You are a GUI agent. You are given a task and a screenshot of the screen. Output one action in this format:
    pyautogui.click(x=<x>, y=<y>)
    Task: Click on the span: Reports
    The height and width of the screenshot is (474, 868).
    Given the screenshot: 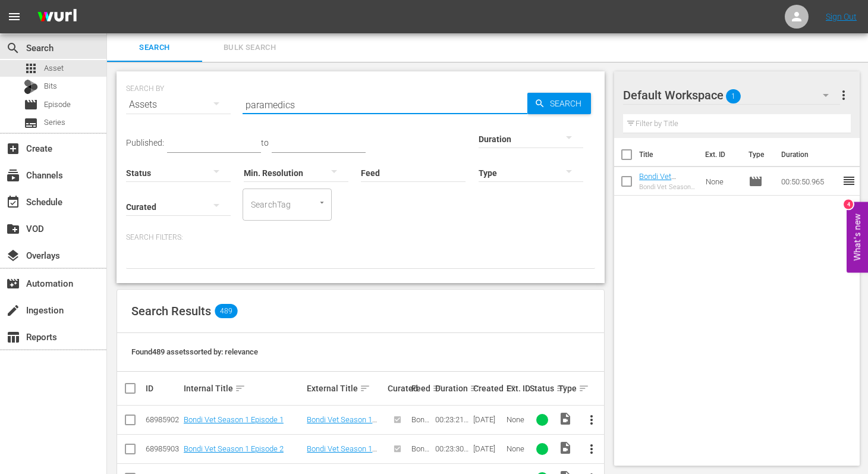 What is the action you would take?
    pyautogui.click(x=13, y=337)
    